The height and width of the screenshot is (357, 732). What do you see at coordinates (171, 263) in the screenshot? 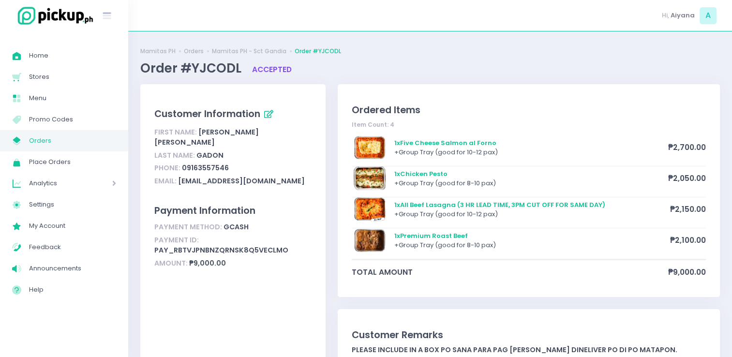
I see `span: Amount:` at bounding box center [171, 263].